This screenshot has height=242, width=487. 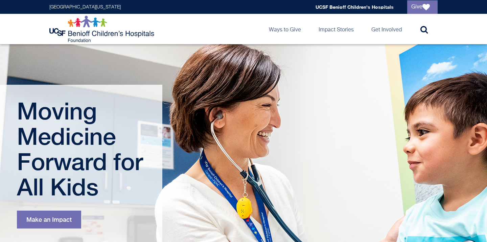 I want to click on a: Give, so click(x=422, y=7).